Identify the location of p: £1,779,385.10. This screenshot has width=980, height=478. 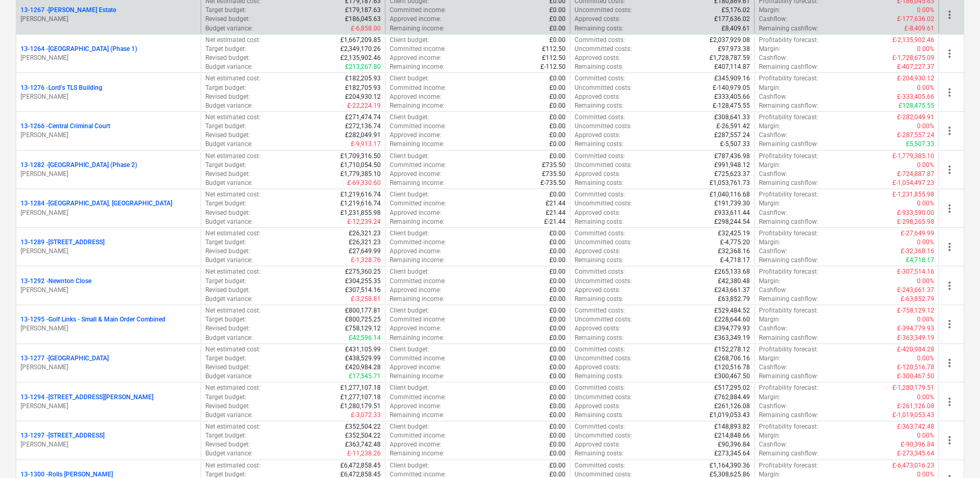
(360, 173).